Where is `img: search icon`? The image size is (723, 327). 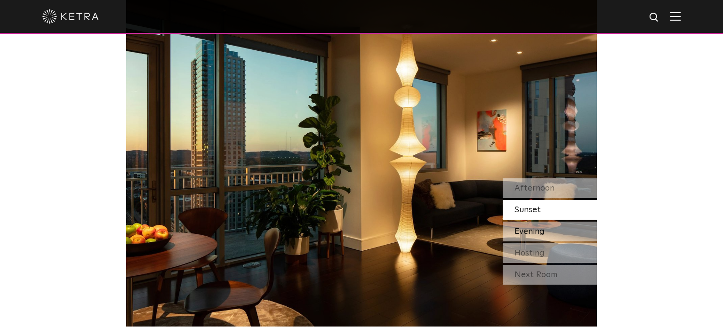
img: search icon is located at coordinates (654, 17).